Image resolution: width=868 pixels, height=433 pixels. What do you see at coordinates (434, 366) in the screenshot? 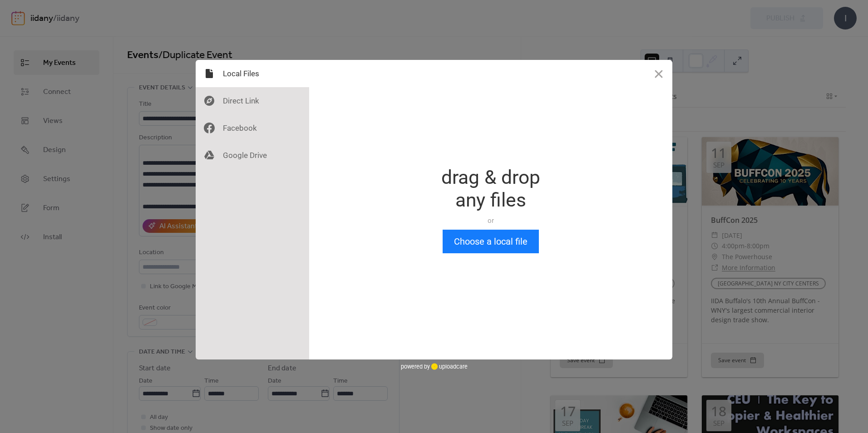
I see `div: powered by` at bounding box center [434, 366].